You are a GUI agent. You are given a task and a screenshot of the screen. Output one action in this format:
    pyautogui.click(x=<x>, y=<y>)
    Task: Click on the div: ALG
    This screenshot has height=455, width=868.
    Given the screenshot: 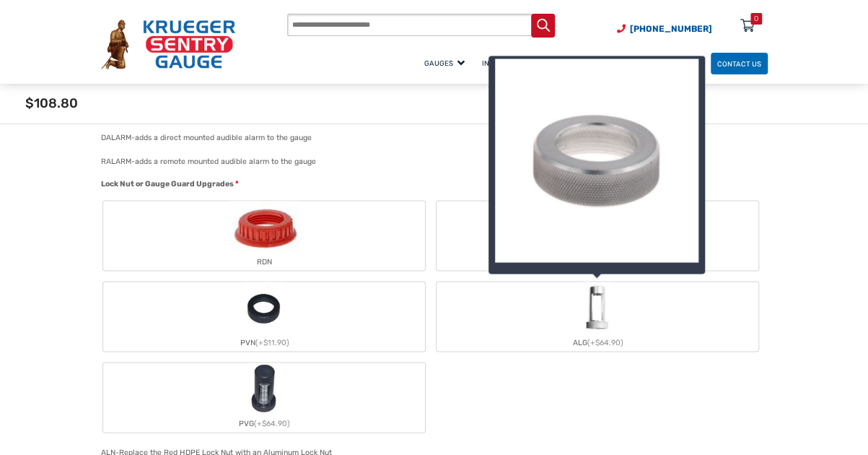 What is the action you would take?
    pyautogui.click(x=598, y=343)
    